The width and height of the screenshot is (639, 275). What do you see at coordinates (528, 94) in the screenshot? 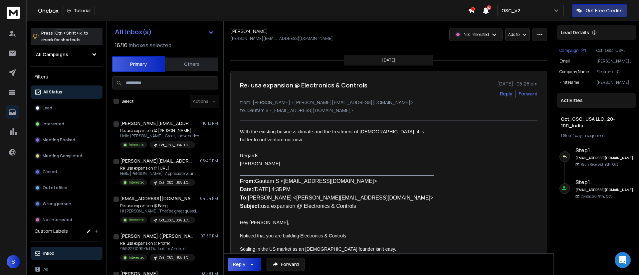
I see `div: Forward` at bounding box center [528, 94].